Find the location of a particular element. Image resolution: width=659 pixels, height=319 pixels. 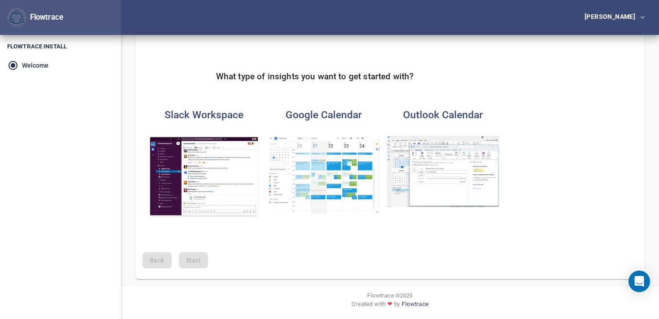

h4: Slack Workspace is located at coordinates (204, 115).